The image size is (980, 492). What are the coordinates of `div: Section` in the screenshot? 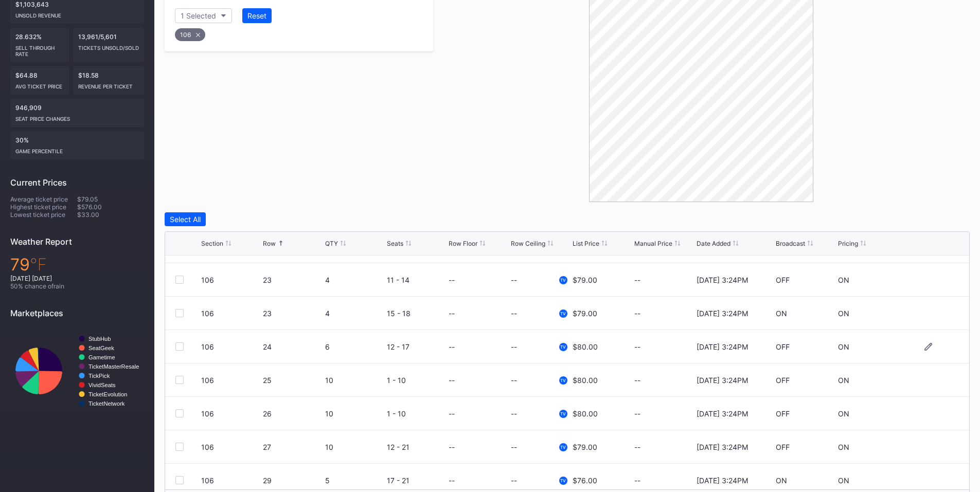 It's located at (212, 243).